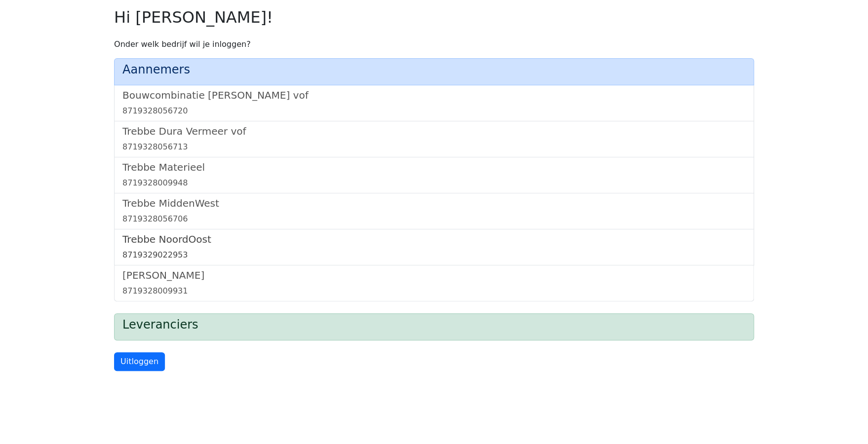 This screenshot has height=444, width=868. Describe the element at coordinates (434, 219) in the screenshot. I see `div: 8719328056706` at that location.